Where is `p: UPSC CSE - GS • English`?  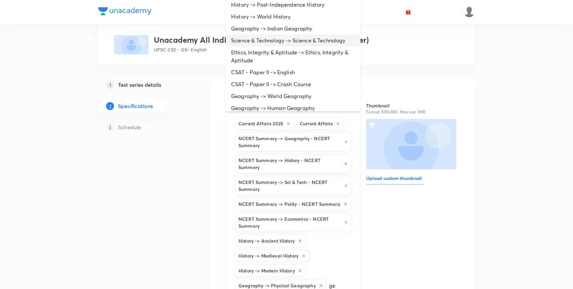
p: UPSC CSE - GS • English is located at coordinates (261, 49).